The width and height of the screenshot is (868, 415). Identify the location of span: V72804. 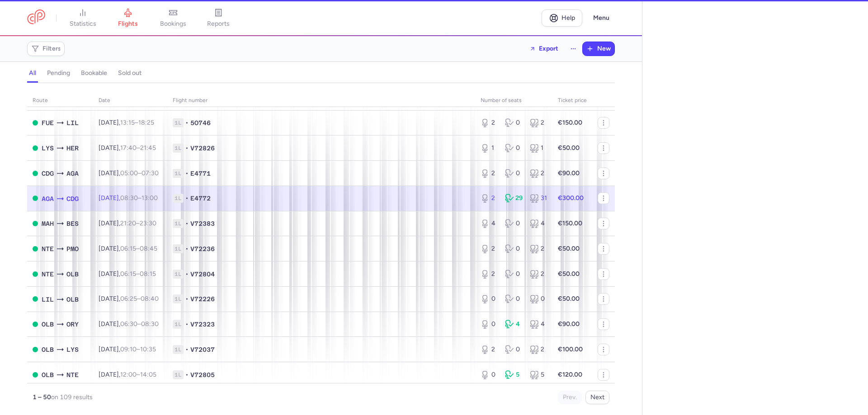
(203, 274).